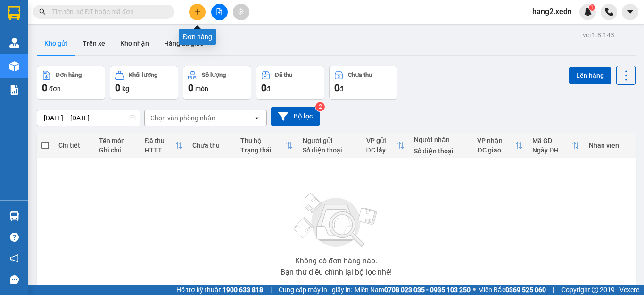 The height and width of the screenshot is (295, 644). I want to click on span: file-add, so click(219, 12).